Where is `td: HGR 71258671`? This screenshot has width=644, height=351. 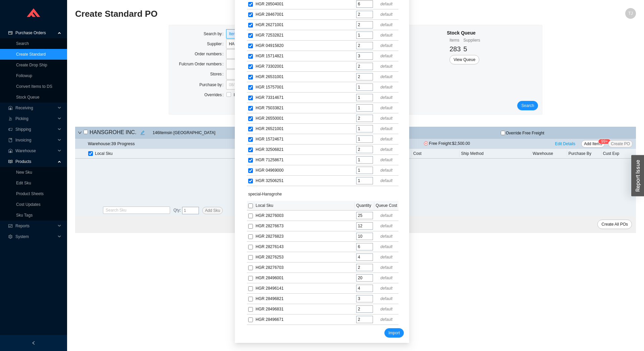 td: HGR 71258671 is located at coordinates (305, 160).